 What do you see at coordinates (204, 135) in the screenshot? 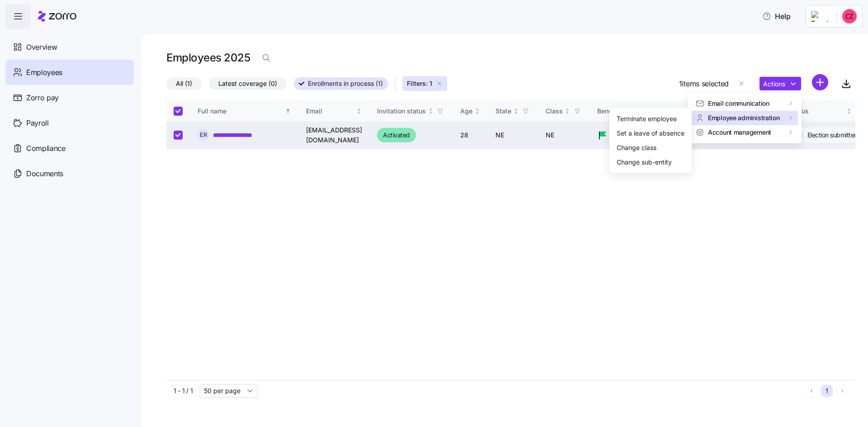
I see `span: E R` at bounding box center [204, 135].